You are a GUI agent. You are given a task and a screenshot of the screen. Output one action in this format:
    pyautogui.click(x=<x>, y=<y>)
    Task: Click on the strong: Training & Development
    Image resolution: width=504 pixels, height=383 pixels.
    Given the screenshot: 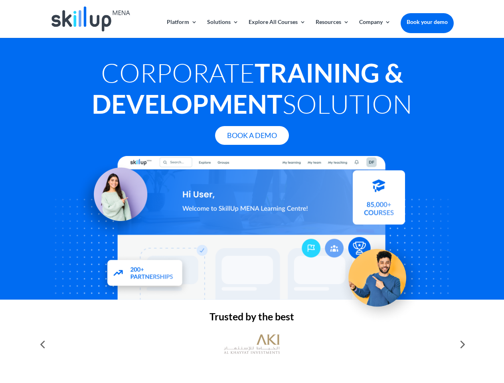 What is the action you would take?
    pyautogui.click(x=248, y=88)
    